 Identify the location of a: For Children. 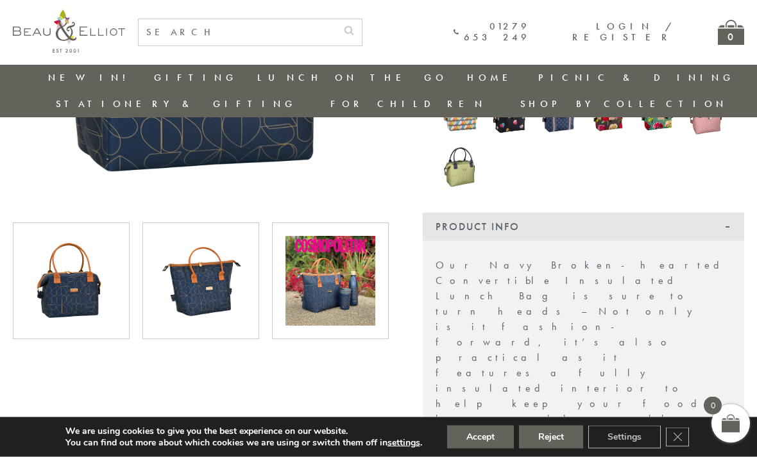
(408, 104).